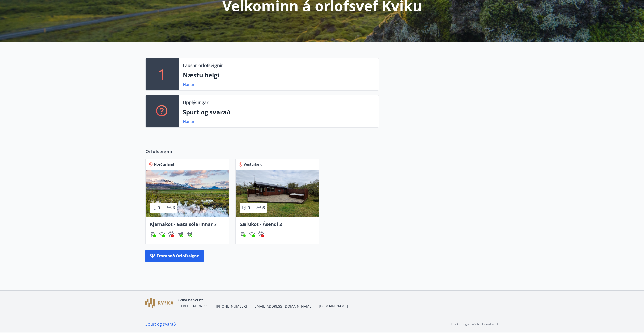 Image resolution: width=644 pixels, height=333 pixels. What do you see at coordinates (203, 65) in the screenshot?
I see `p: Lausar orlofseignir` at bounding box center [203, 65].